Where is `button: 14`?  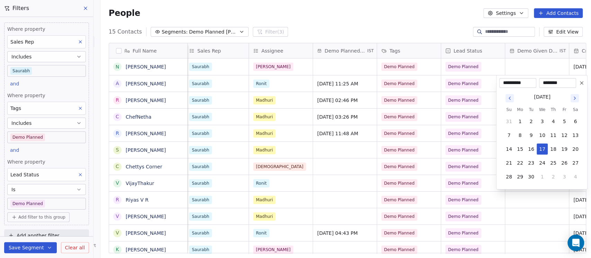 button: 14 is located at coordinates (509, 149).